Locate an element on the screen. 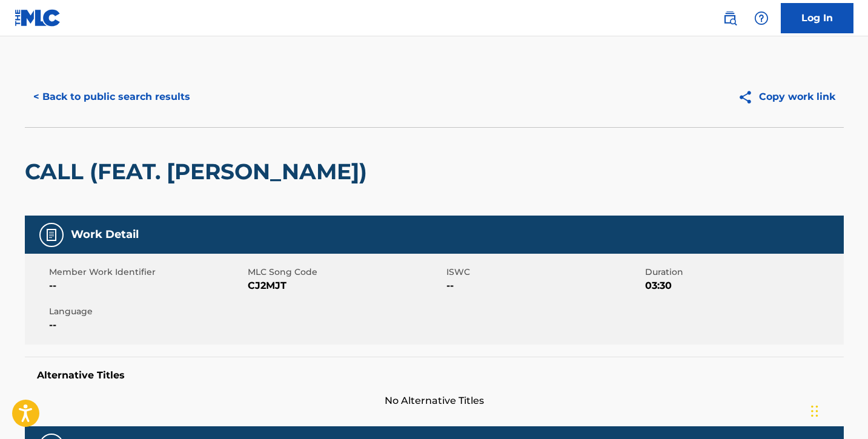 The image size is (868, 439). button: < Back to public search results is located at coordinates (112, 97).